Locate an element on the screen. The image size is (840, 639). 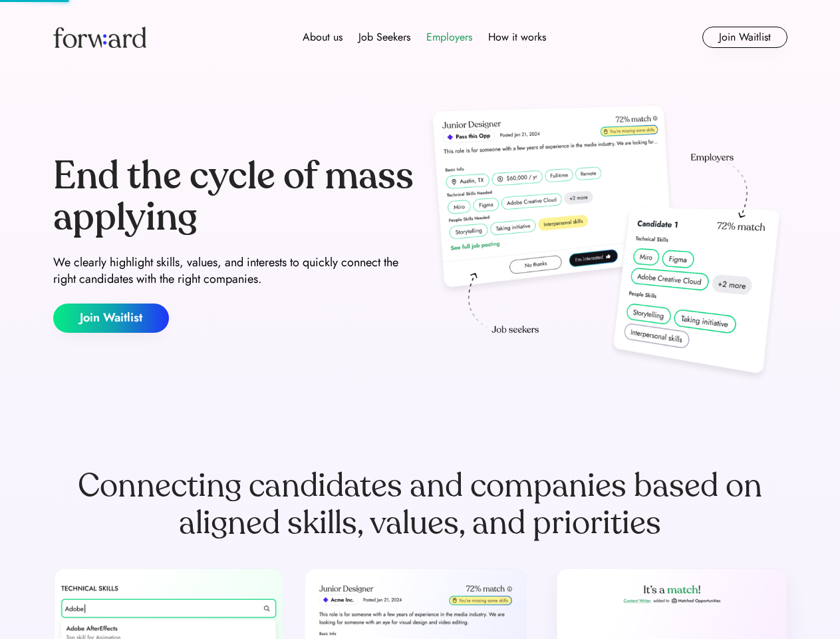
div: How it works is located at coordinates (517, 37).